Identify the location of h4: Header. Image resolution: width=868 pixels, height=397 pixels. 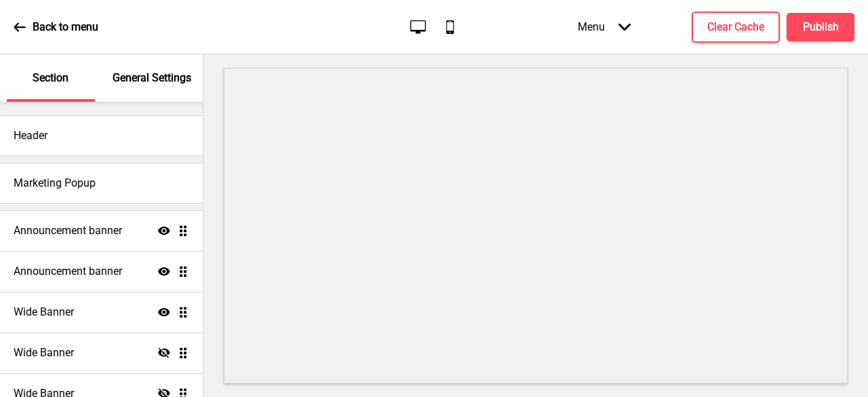
(31, 135).